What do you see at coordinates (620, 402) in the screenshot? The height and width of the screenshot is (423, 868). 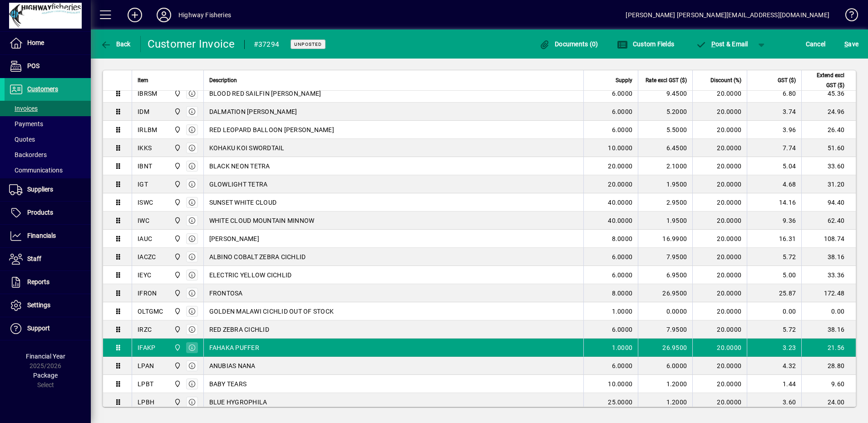 I see `span: 25.0000` at bounding box center [620, 402].